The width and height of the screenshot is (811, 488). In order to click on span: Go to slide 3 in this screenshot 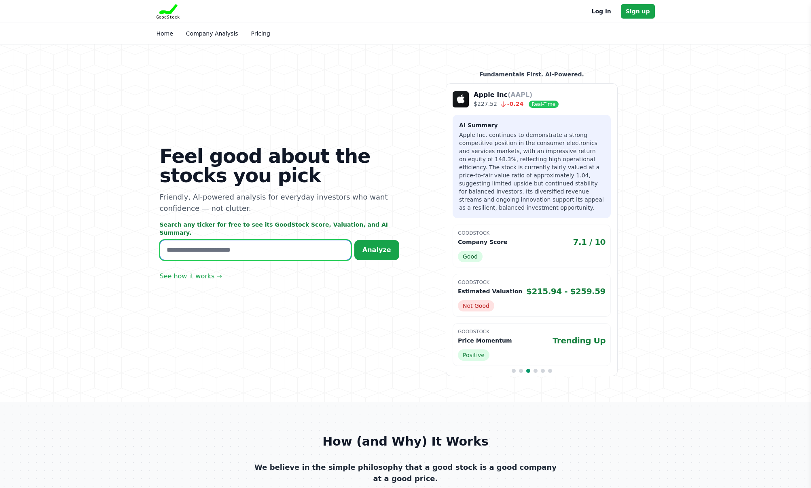, I will do `click(528, 371)`.